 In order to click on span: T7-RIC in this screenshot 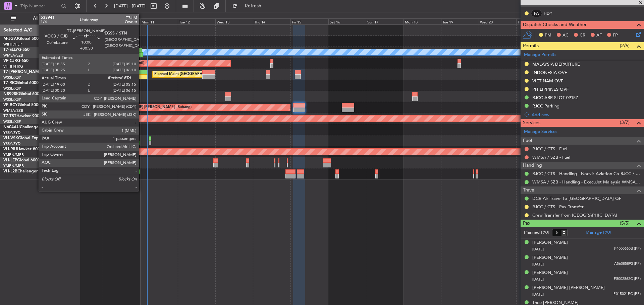, I will do `click(10, 83)`.